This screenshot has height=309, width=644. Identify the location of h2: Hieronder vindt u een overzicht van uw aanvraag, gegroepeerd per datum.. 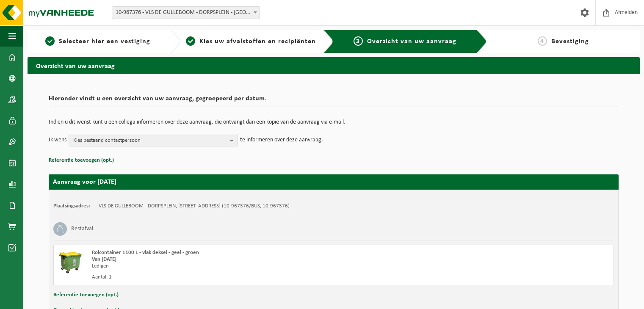
(334, 101).